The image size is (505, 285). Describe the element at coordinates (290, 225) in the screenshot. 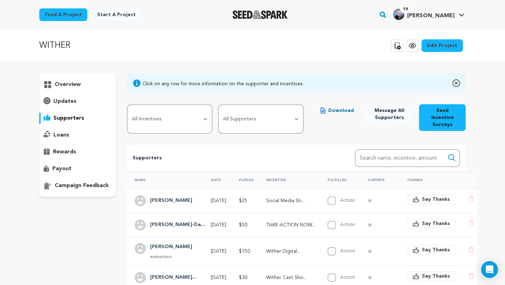

I see `p: TAKE ACTION NOW: Help Reunite Families & Support Wither` at that location.